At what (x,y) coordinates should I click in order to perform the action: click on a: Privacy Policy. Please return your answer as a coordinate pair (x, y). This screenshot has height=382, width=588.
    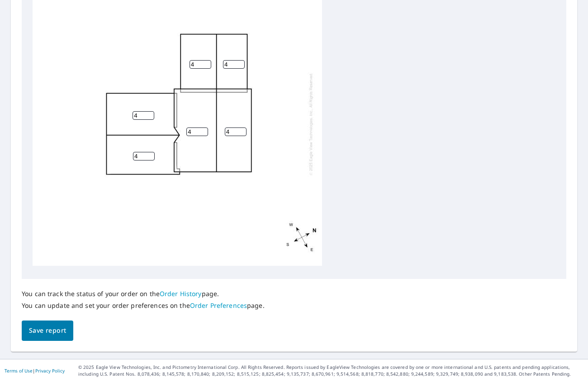
    Looking at the image, I should click on (50, 370).